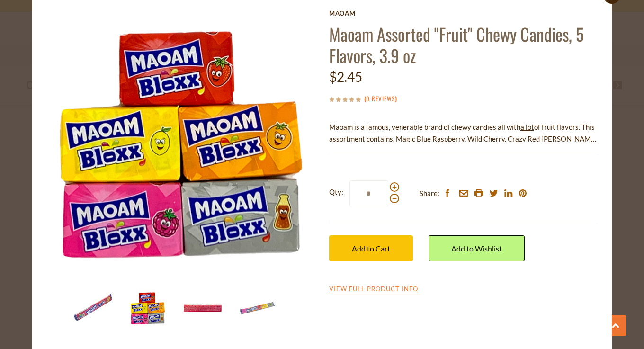 The width and height of the screenshot is (644, 349). What do you see at coordinates (477, 248) in the screenshot?
I see `a: Add to Wishlist` at bounding box center [477, 248].